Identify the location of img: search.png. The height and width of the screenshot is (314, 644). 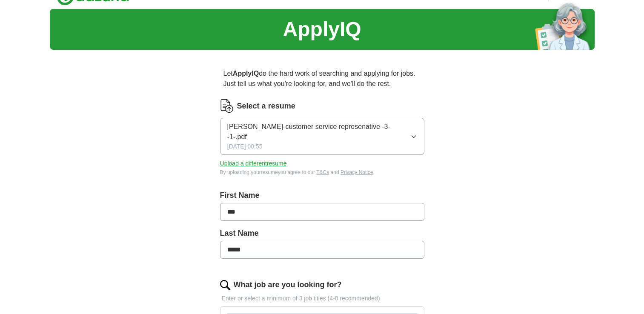
(225, 285).